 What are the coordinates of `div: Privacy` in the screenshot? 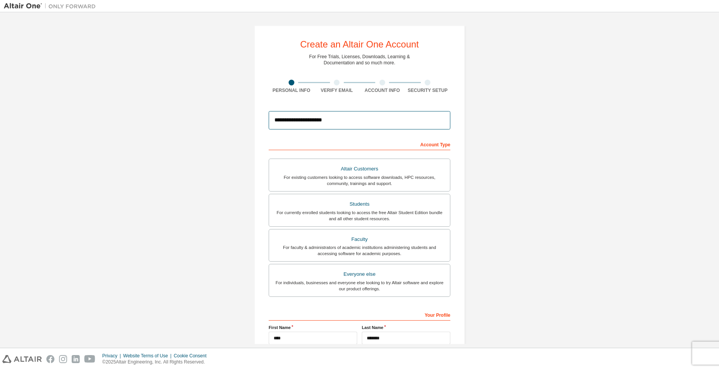 It's located at (113, 356).